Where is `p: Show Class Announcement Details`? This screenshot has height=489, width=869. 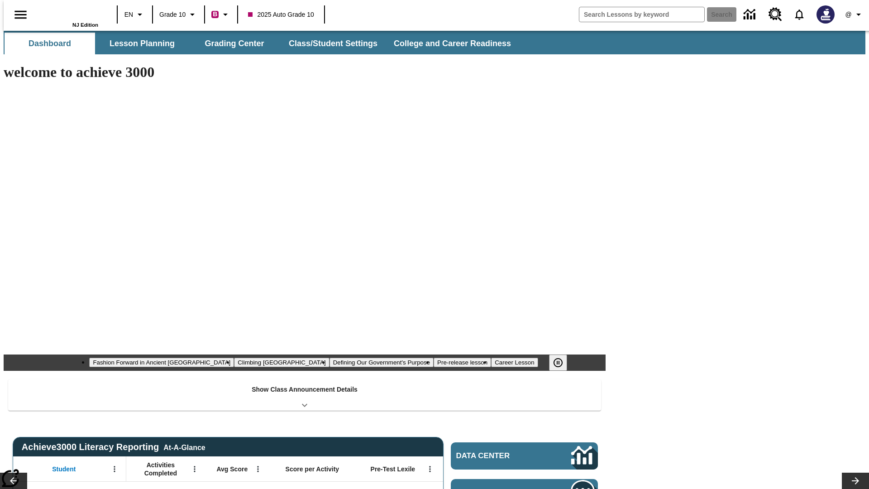 p: Show Class Announcement Details is located at coordinates (305, 389).